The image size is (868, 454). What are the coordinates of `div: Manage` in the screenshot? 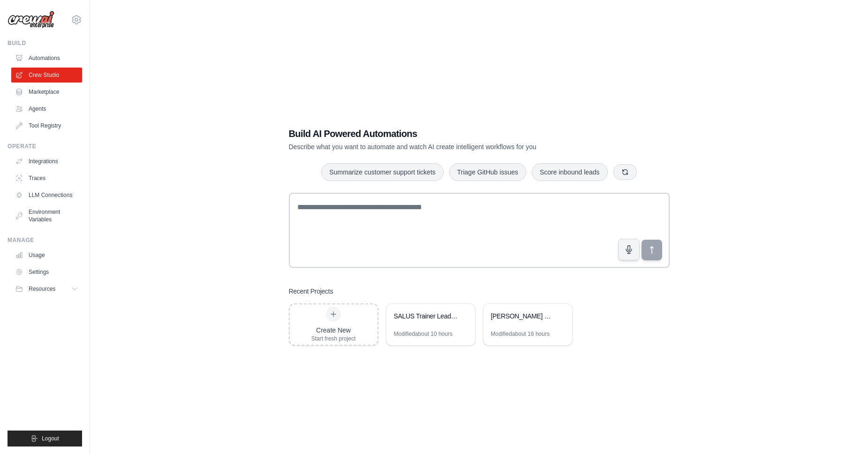 It's located at (44, 241).